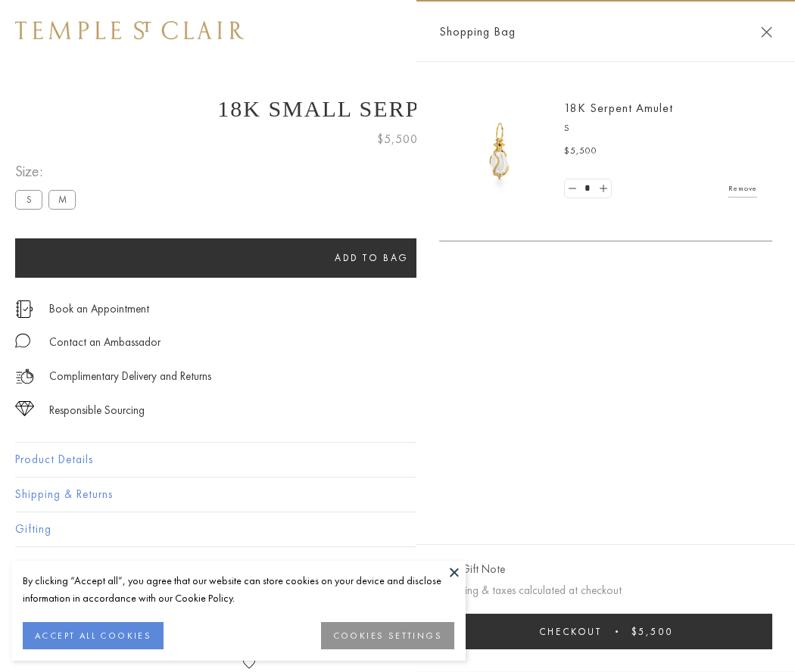 The width and height of the screenshot is (795, 672). Describe the element at coordinates (24, 409) in the screenshot. I see `img: icon_sourcing.svg` at that location.